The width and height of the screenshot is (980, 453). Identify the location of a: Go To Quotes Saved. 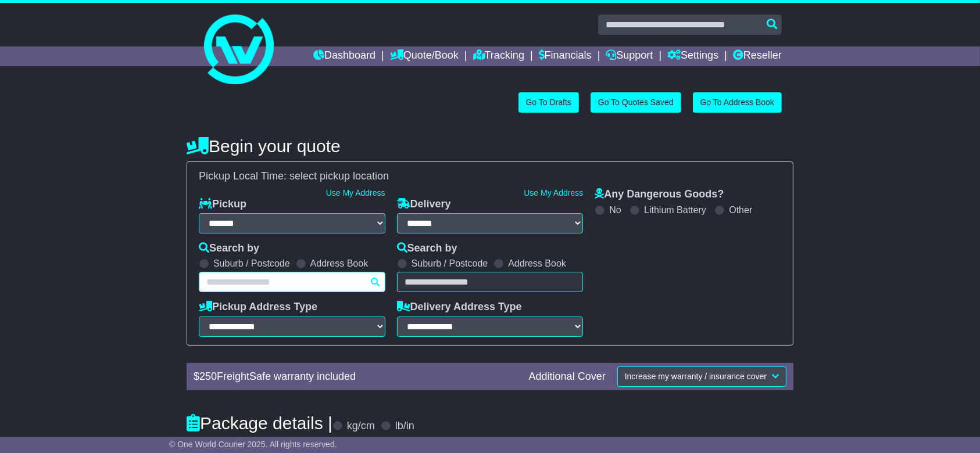
(636, 102).